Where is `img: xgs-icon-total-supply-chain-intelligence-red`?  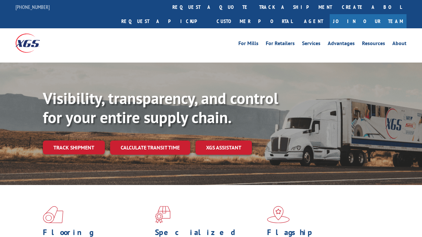
img: xgs-icon-total-supply-chain-intelligence-red is located at coordinates (53, 215).